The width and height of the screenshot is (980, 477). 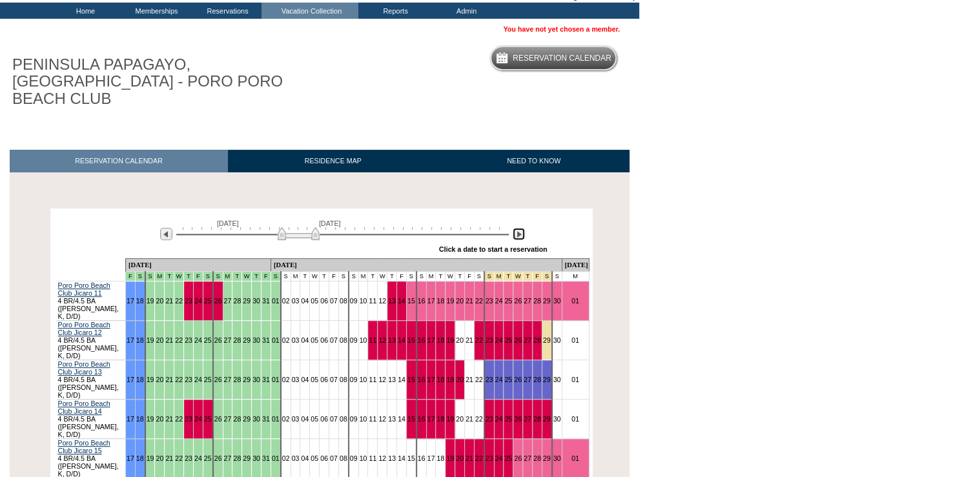 What do you see at coordinates (286, 380) in the screenshot?
I see `a: 02` at bounding box center [286, 380].